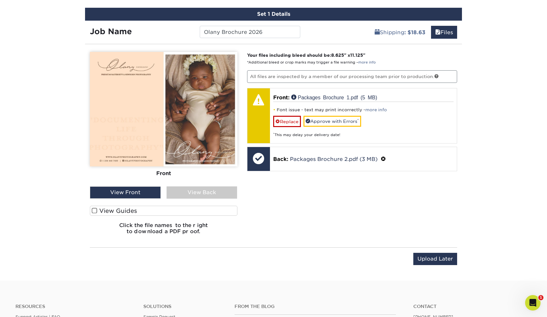 The image size is (547, 317). Describe the element at coordinates (332, 121) in the screenshot. I see `a: Approve with Errors*` at that location.